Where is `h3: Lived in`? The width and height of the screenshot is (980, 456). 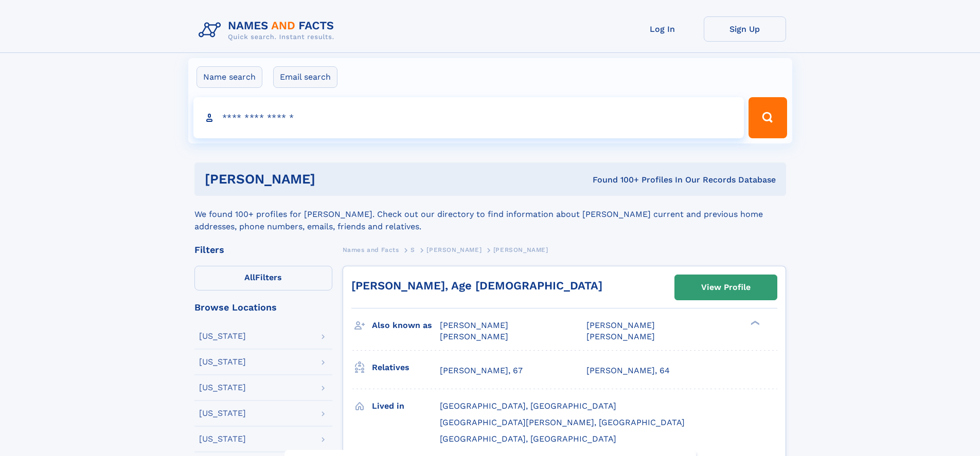 h3: Lived in is located at coordinates (406, 406).